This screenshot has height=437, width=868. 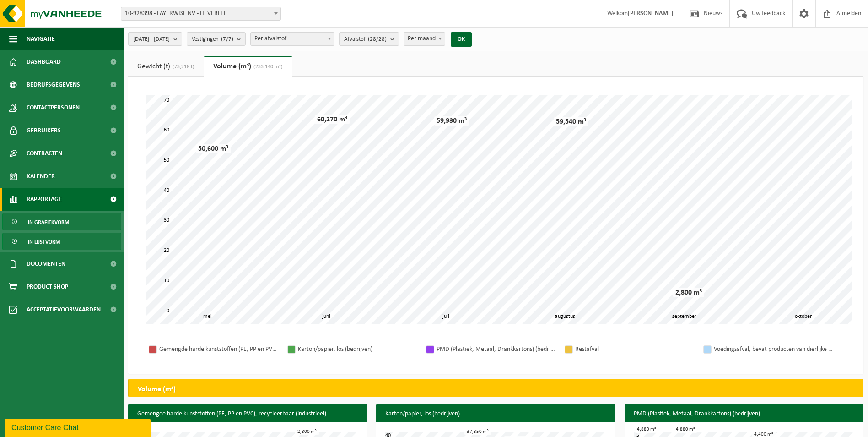 What do you see at coordinates (213, 149) in the screenshot?
I see `div: 50,600 m³` at bounding box center [213, 149].